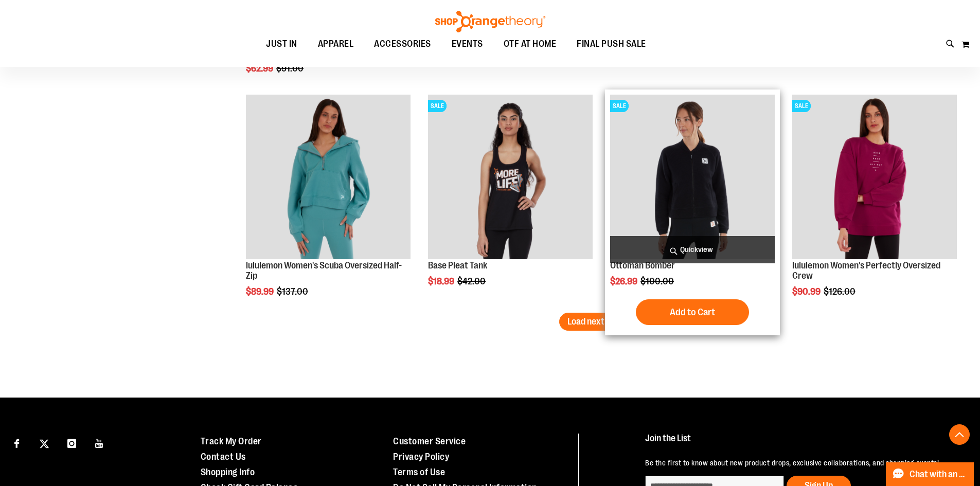  I want to click on span: $126.00, so click(840, 291).